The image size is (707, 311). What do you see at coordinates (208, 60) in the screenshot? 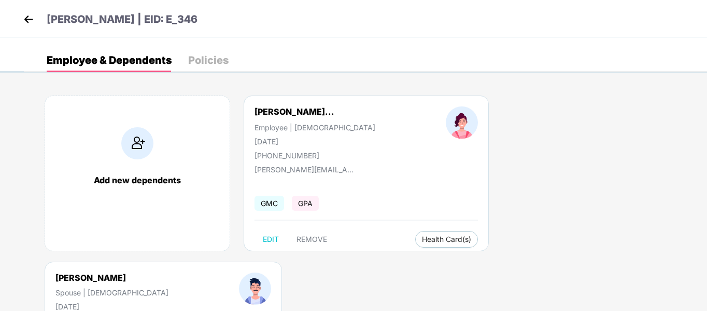
I see `div: Policies` at bounding box center [208, 60].